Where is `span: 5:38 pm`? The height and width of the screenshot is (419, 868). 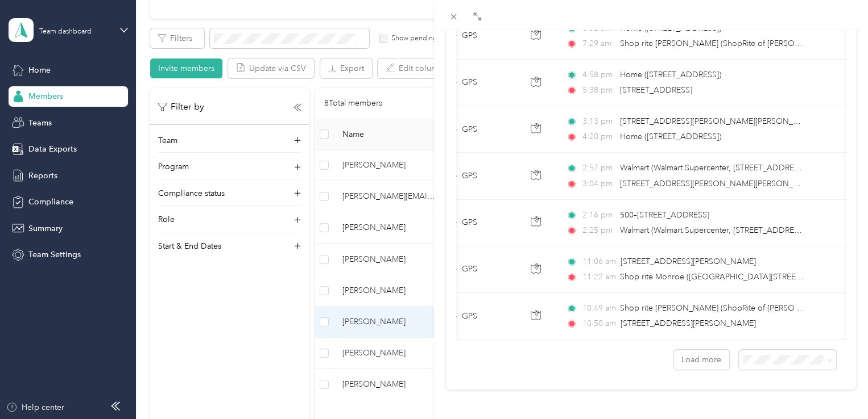 span: 5:38 pm is located at coordinates (597, 91).